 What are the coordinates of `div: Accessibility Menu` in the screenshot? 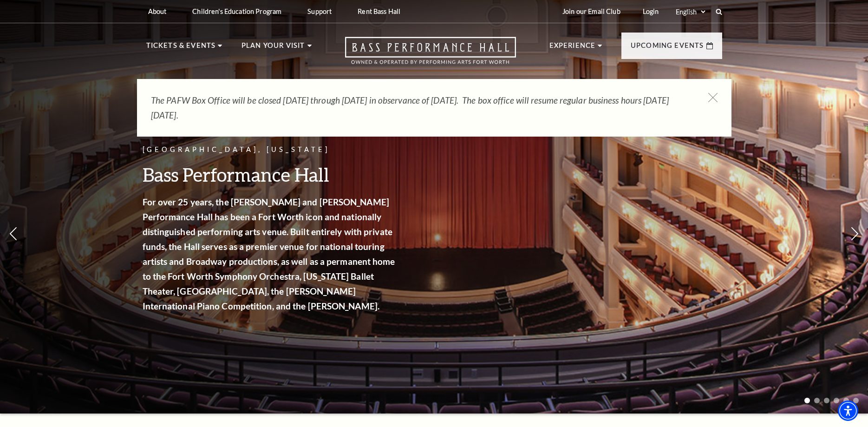 It's located at (848, 411).